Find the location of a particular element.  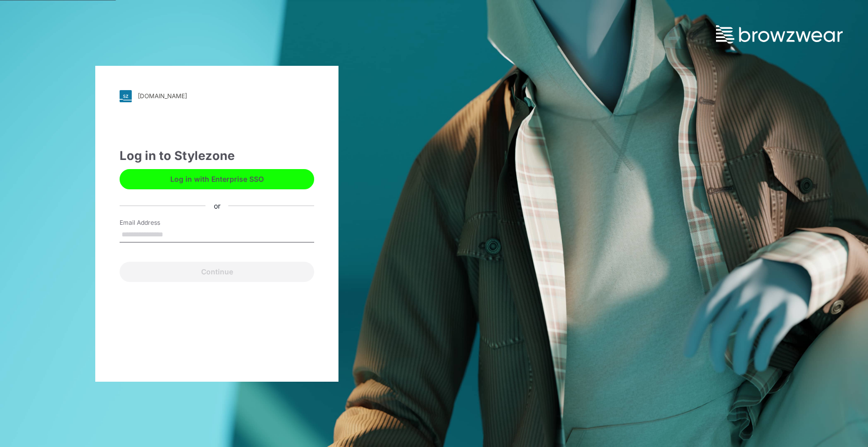

img: browzwear-logo.73288ffb.svg is located at coordinates (779, 34).